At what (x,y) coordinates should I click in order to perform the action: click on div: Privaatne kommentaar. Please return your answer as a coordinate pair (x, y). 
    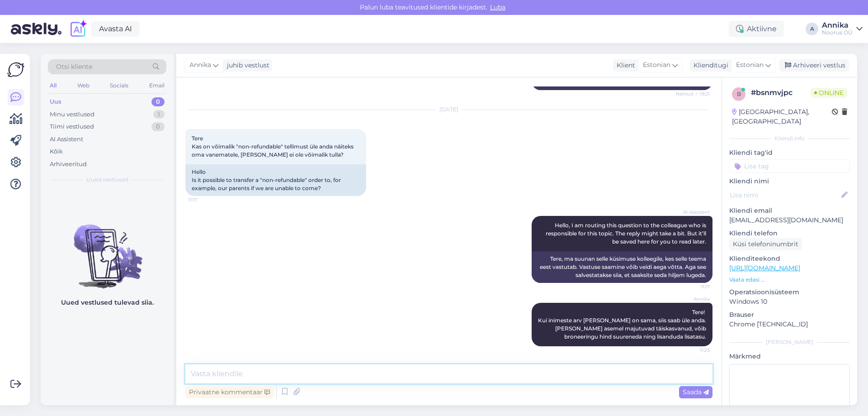
    Looking at the image, I should click on (229, 392).